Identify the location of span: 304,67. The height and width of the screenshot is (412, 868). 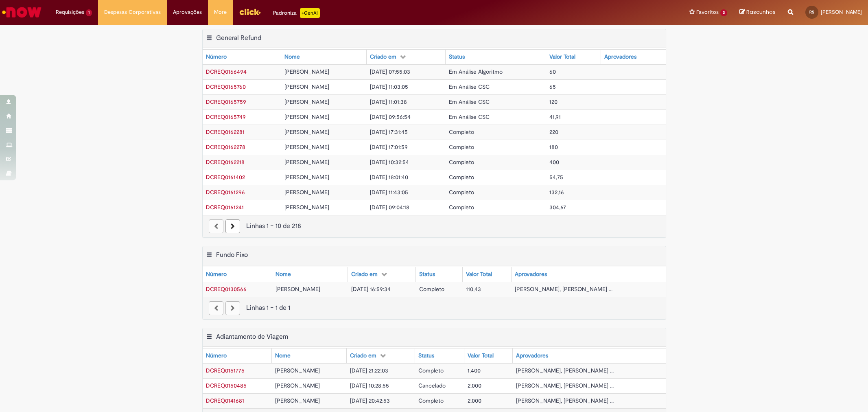
(558, 207).